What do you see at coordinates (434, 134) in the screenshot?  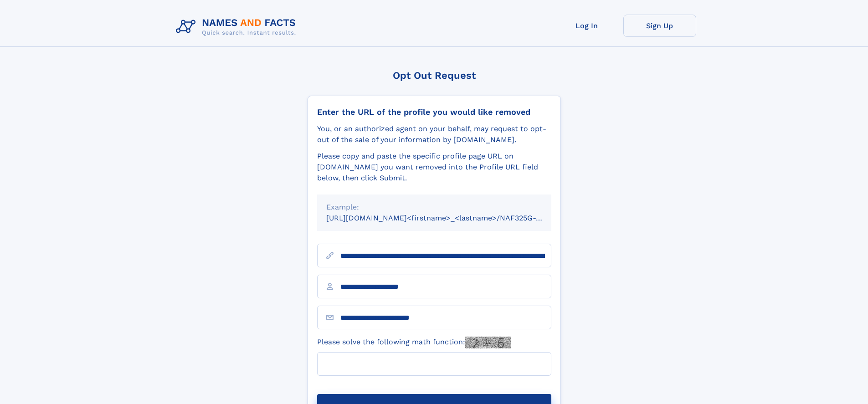 I see `div: You, or an authorized agent on your behalf, may request to opt-out of the sale of your informatio...` at bounding box center [434, 134].